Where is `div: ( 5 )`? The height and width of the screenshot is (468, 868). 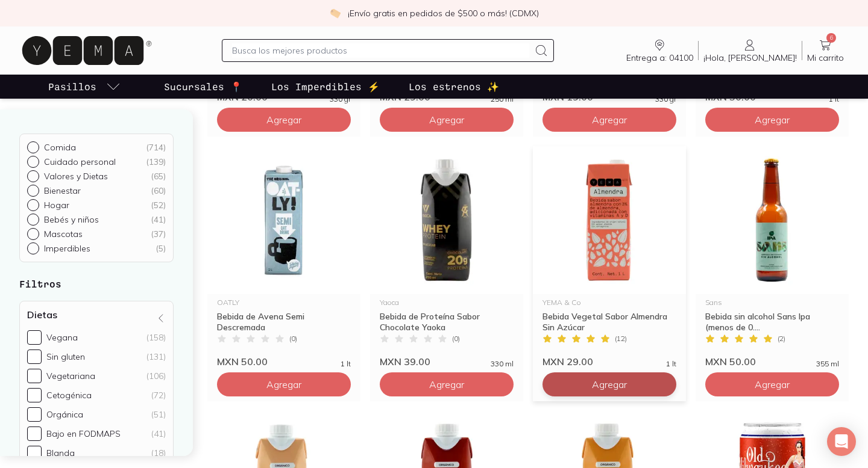
div: ( 5 ) is located at coordinates (160, 249).